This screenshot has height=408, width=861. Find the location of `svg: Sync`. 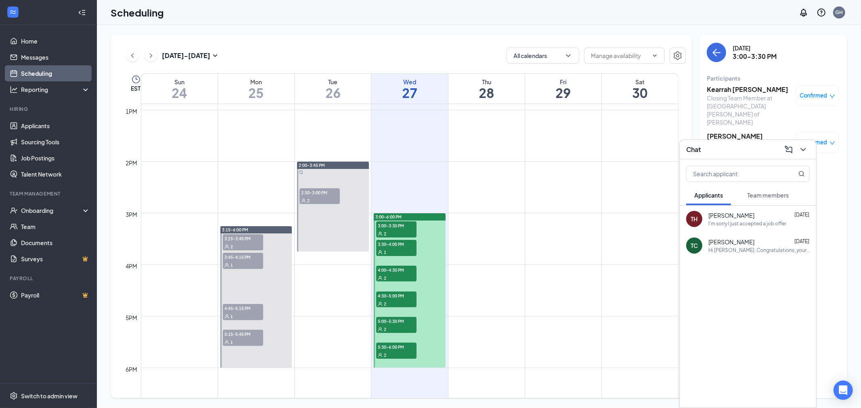

svg: Sync is located at coordinates (301, 172).